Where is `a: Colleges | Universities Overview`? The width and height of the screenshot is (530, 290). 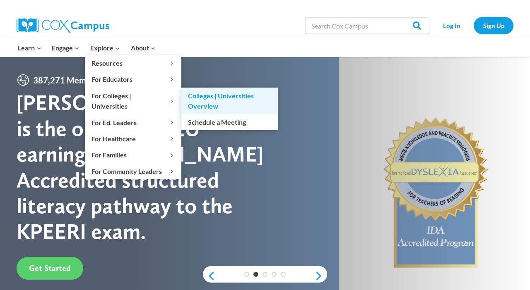
a: Colleges | Universities Overview is located at coordinates (229, 101).